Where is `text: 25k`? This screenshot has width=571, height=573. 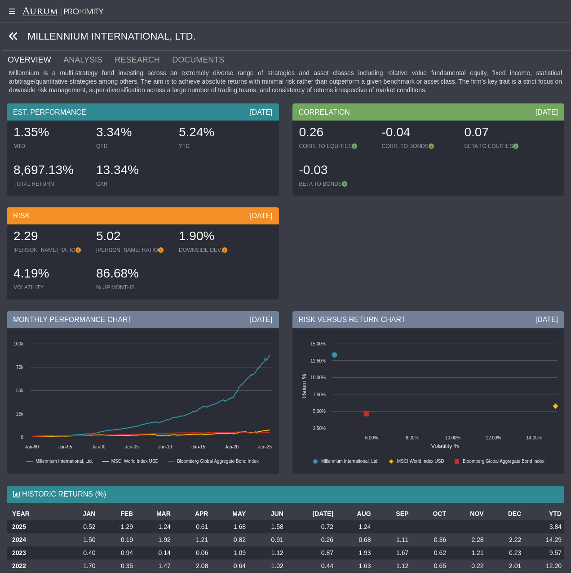 text: 25k is located at coordinates (20, 414).